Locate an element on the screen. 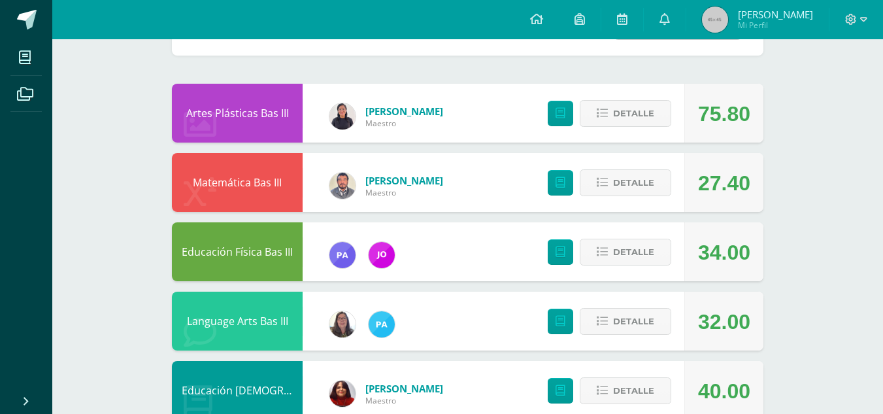 The image size is (883, 414). div: Matemática Bas III is located at coordinates (237, 182).